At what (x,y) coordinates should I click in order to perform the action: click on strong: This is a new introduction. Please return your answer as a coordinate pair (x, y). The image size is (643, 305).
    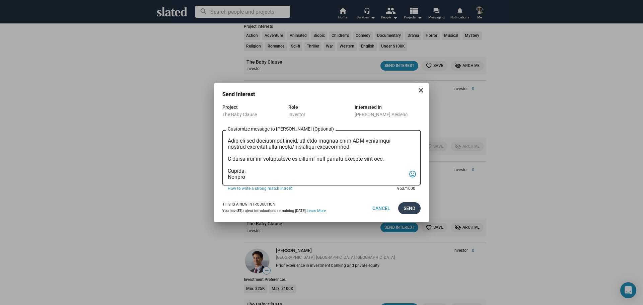
    Looking at the image, I should click on (249, 204).